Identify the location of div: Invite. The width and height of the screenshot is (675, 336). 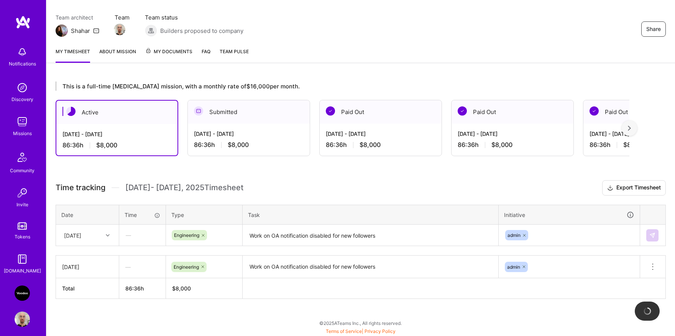
(22, 205).